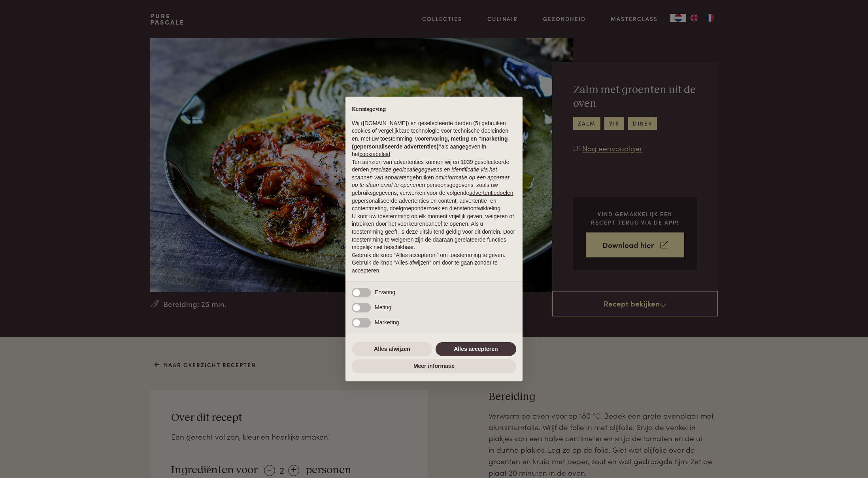  What do you see at coordinates (386, 322) in the screenshot?
I see `span: Marketing` at bounding box center [386, 322].